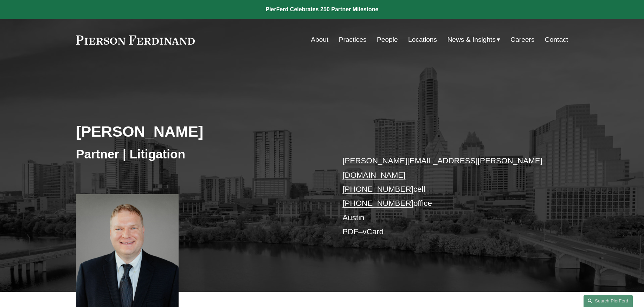 This screenshot has height=307, width=644. What do you see at coordinates (608, 300) in the screenshot?
I see `a: Search this site` at bounding box center [608, 300].